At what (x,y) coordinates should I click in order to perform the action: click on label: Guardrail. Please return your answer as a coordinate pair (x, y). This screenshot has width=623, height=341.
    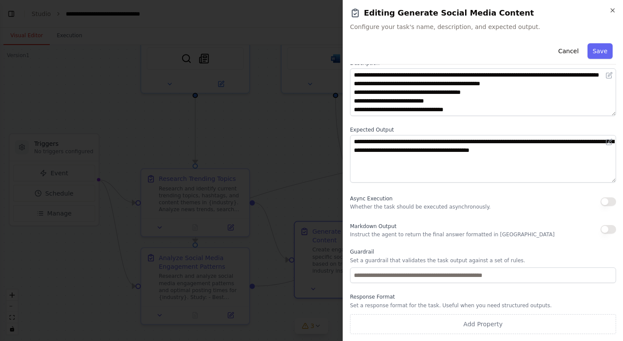
    Looking at the image, I should click on (483, 252).